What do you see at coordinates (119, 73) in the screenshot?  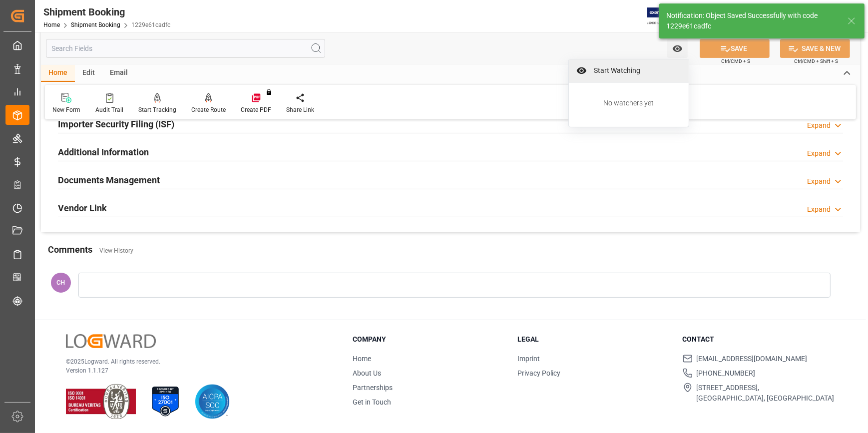 I see `div: Email` at bounding box center [119, 73].